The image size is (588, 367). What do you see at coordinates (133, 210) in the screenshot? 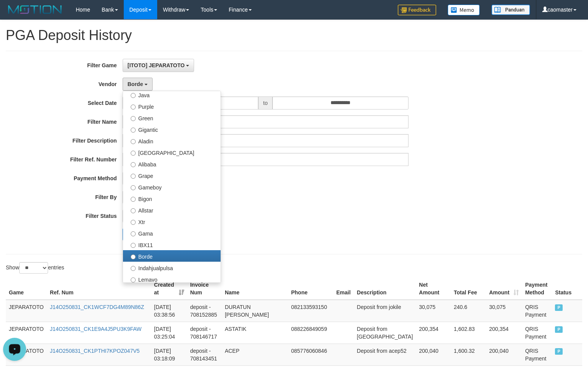
I see `input: Allstar` at bounding box center [133, 210].